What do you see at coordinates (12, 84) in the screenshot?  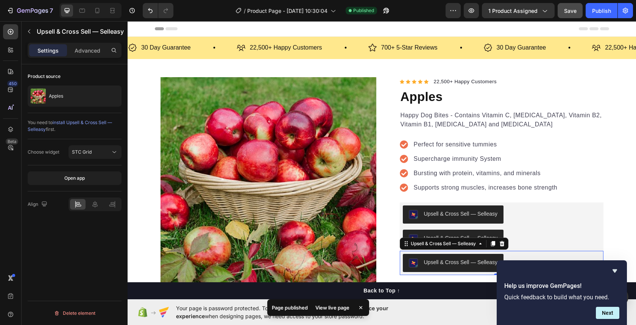 I see `div: 450` at bounding box center [12, 84].